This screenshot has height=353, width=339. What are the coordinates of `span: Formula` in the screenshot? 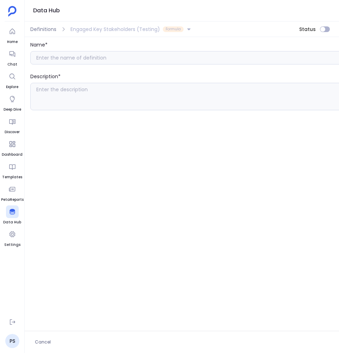 It's located at (173, 29).